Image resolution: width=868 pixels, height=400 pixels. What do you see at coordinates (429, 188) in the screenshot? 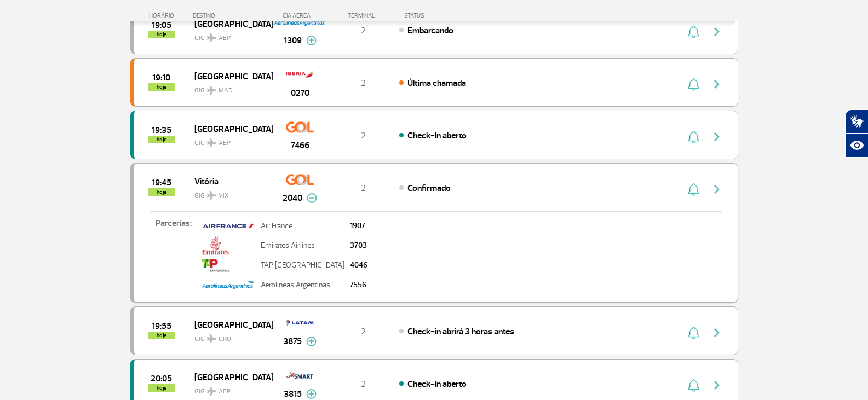
I see `span: Confirmado` at bounding box center [429, 188].